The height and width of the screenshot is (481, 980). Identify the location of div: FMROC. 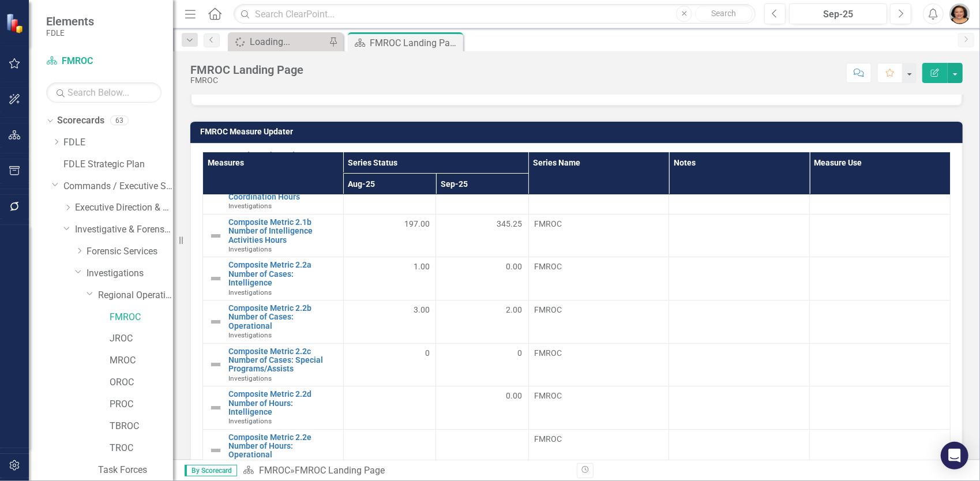
(247, 80).